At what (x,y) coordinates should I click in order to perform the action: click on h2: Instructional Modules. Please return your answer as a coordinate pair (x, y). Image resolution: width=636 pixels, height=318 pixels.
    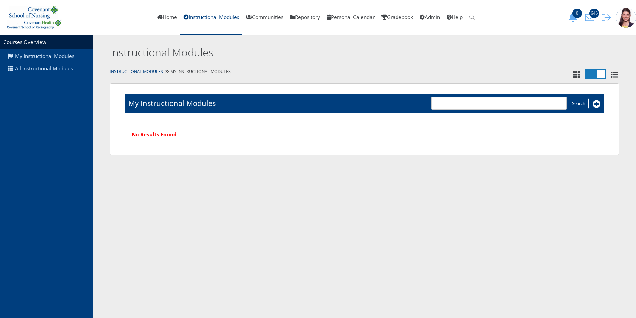
    Looking at the image, I should click on (307, 52).